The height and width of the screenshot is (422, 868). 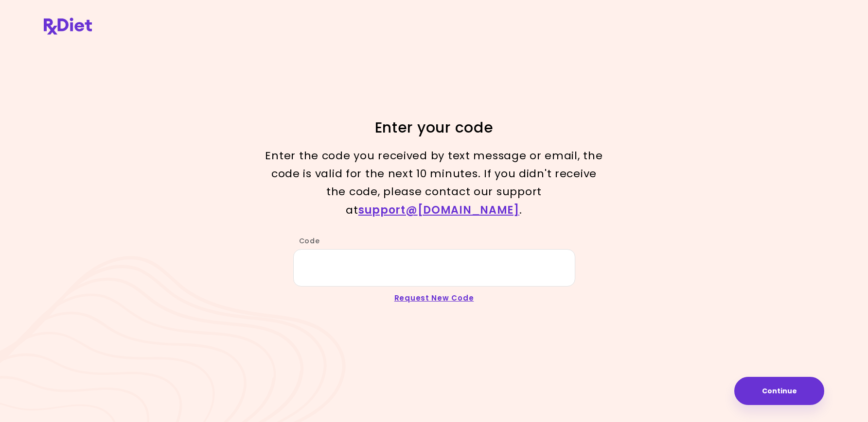 I want to click on label: Code, so click(x=307, y=241).